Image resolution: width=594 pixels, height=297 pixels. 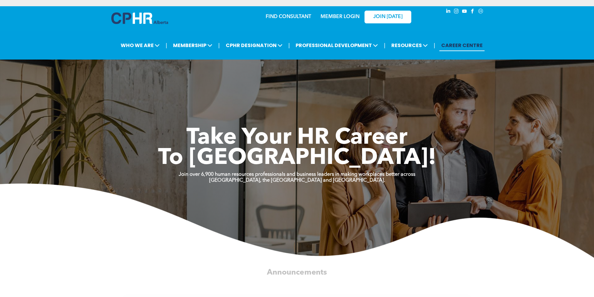 I want to click on a: linkedin, so click(x=448, y=12).